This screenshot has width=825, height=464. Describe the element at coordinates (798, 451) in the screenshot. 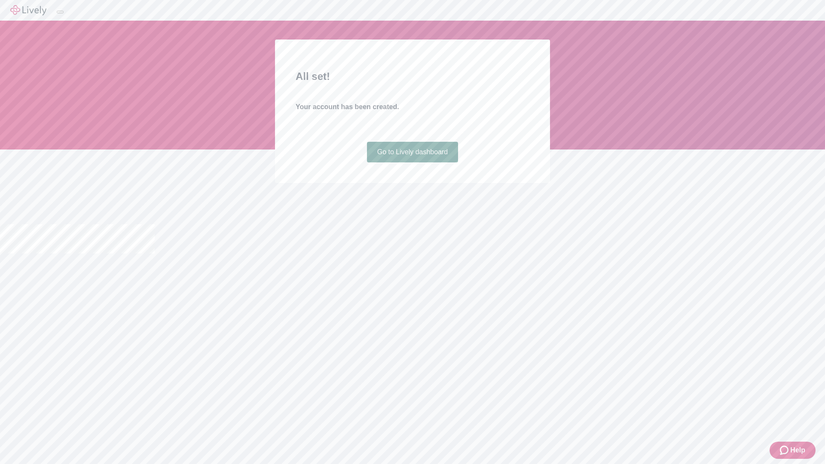

I see `span: Help` at that location.